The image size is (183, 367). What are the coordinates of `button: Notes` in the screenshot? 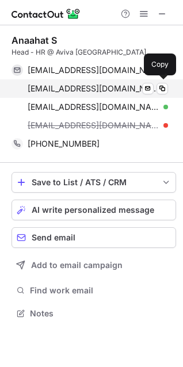 It's located at (94, 313).